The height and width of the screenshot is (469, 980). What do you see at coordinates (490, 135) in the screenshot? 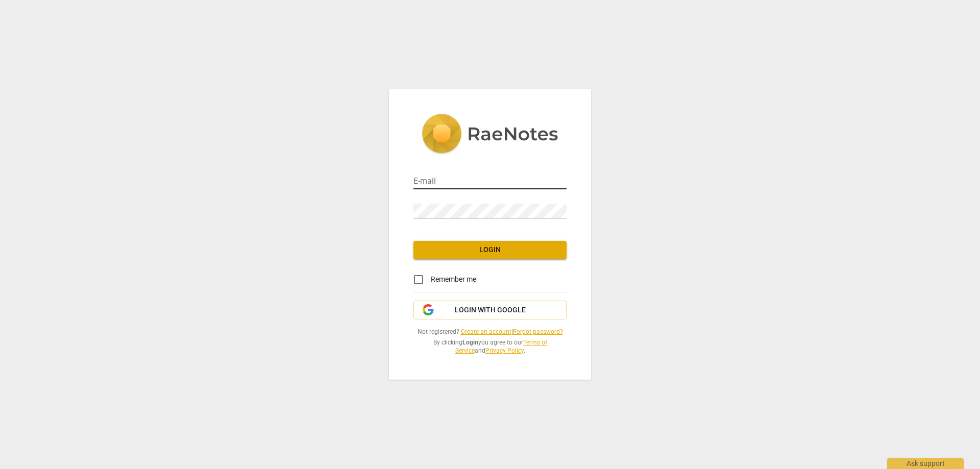
I see `img: 5ac2273c67554f335776073100b6d88f.svg` at bounding box center [490, 135].